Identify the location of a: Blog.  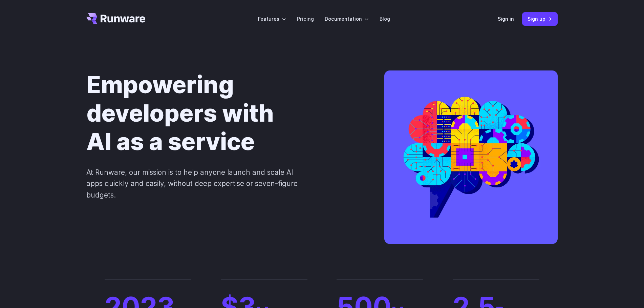
(385, 19).